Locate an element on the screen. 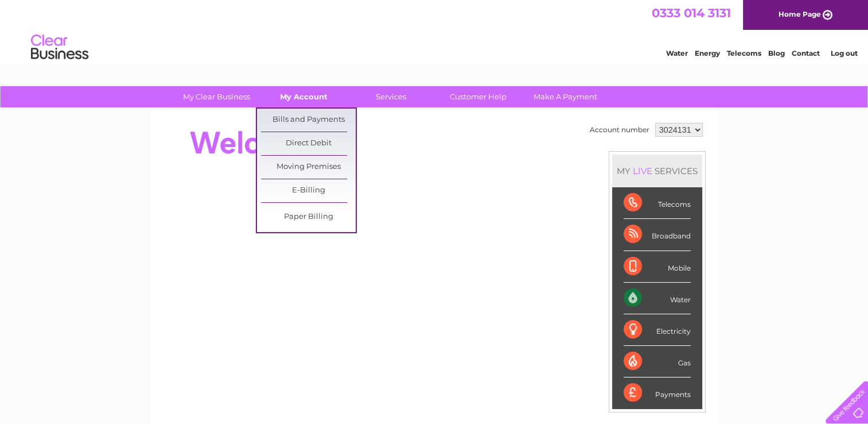 The width and height of the screenshot is (868, 424). div: LIVE is located at coordinates (642, 170).